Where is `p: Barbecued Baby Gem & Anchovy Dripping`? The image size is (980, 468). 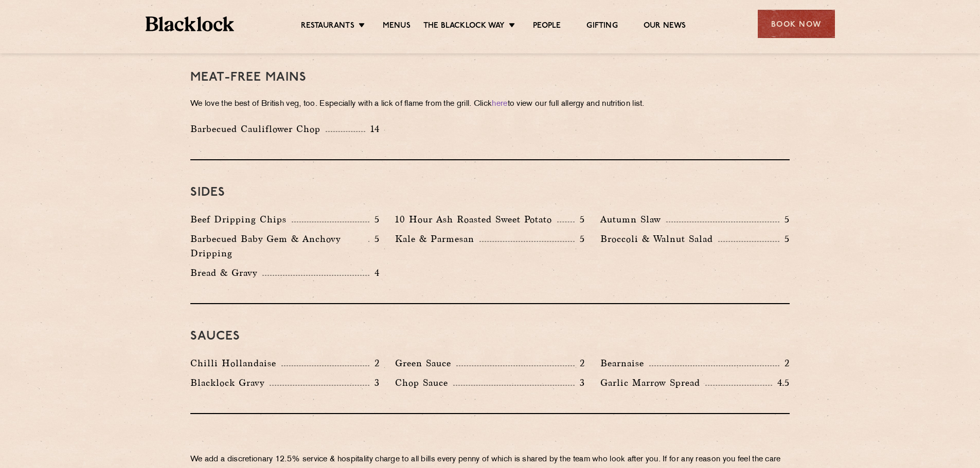 p: Barbecued Baby Gem & Anchovy Dripping is located at coordinates (279, 246).